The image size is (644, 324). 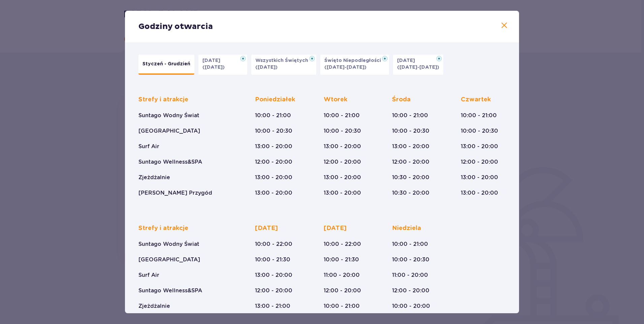 What do you see at coordinates (336, 100) in the screenshot?
I see `p: Wtorek` at bounding box center [336, 100].